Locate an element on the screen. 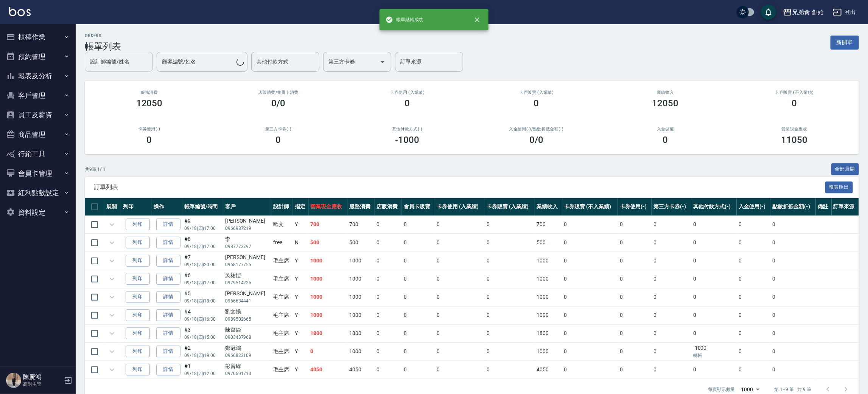  p: 高階主管 is located at coordinates (42, 384).